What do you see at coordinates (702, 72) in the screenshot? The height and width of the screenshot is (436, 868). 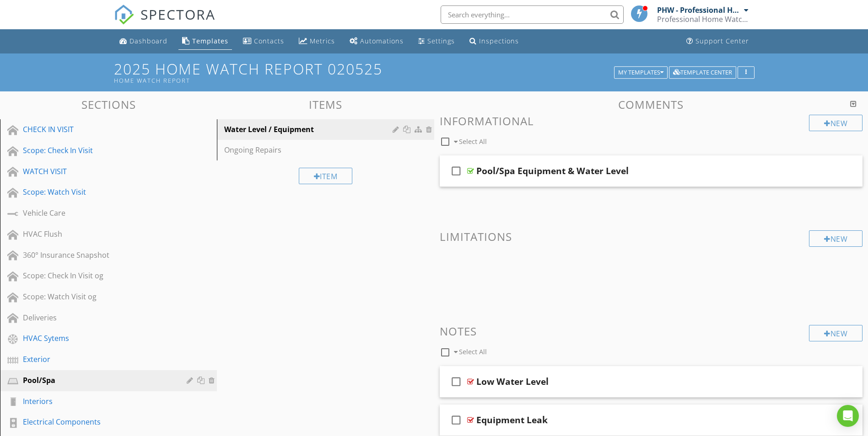 I see `a: Template Center` at bounding box center [702, 72].